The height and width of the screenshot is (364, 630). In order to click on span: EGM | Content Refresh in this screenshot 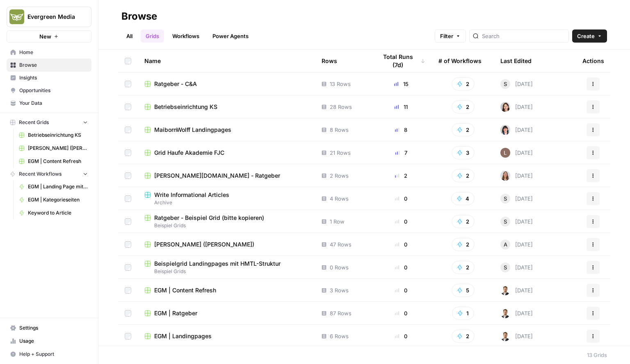, I will do `click(185, 290)`.